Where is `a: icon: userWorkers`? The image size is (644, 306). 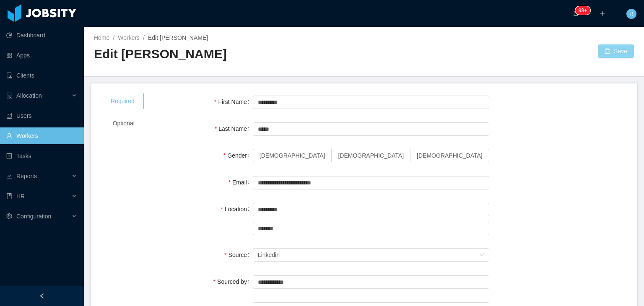 a: icon: userWorkers is located at coordinates (41, 136).